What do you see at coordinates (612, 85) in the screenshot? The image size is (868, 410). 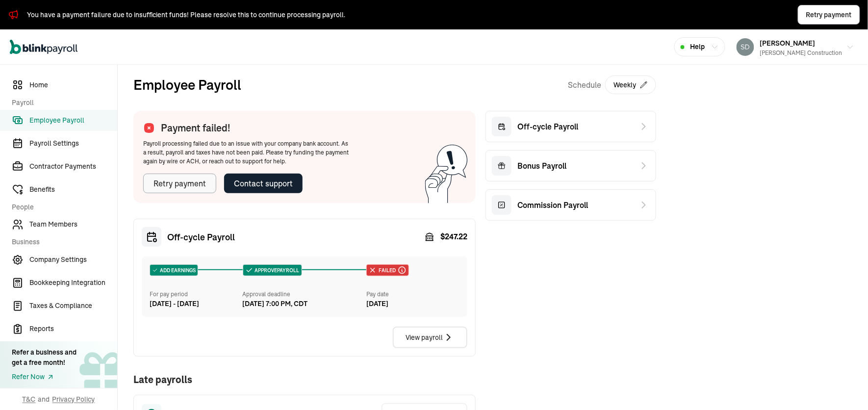 I see `div: Schedule` at bounding box center [612, 85].